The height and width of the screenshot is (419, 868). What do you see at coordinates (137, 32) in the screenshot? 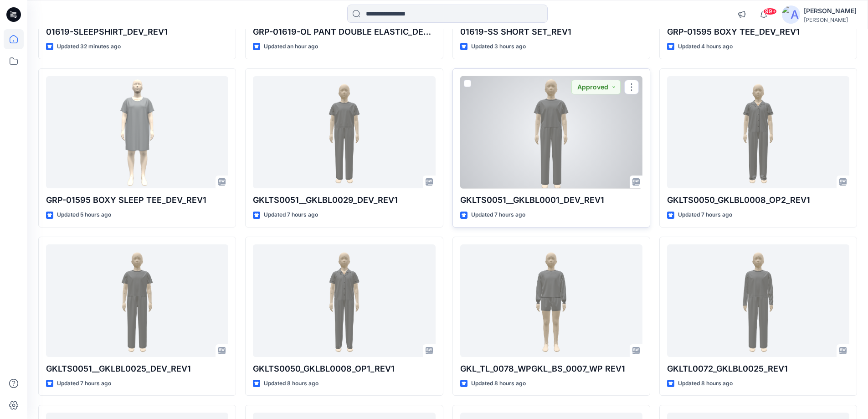
I see `p: 01619-SLEEPSHIRT_DEV_REV1` at bounding box center [137, 32].